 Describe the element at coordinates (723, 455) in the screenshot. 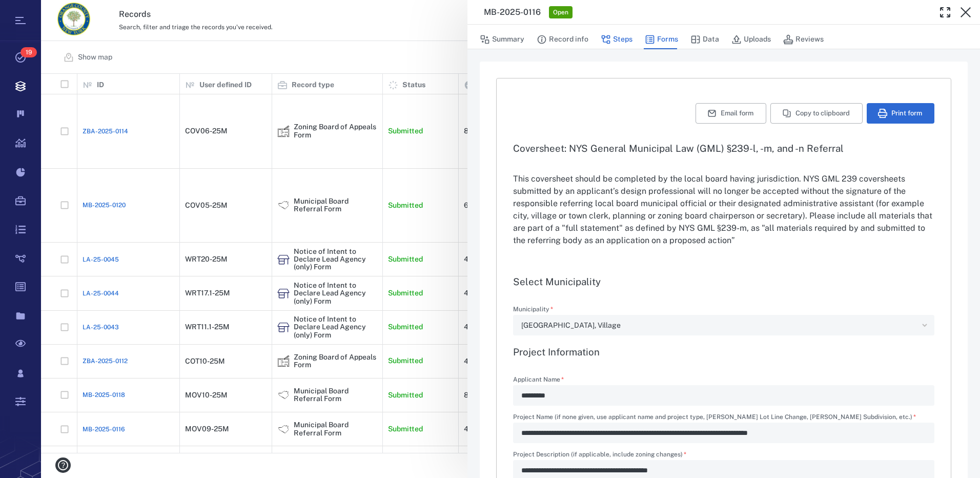

I see `label: Project Description (if applicable, include zoning changes)` at that location.